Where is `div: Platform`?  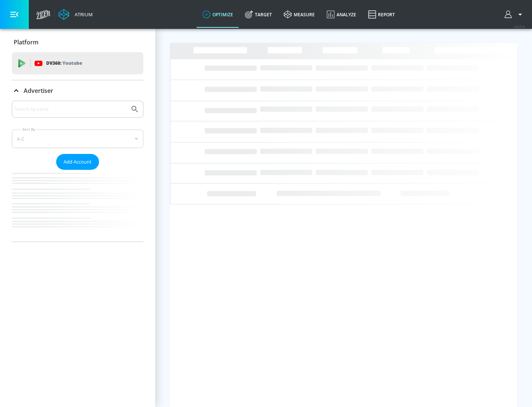 div: Platform is located at coordinates (78, 42).